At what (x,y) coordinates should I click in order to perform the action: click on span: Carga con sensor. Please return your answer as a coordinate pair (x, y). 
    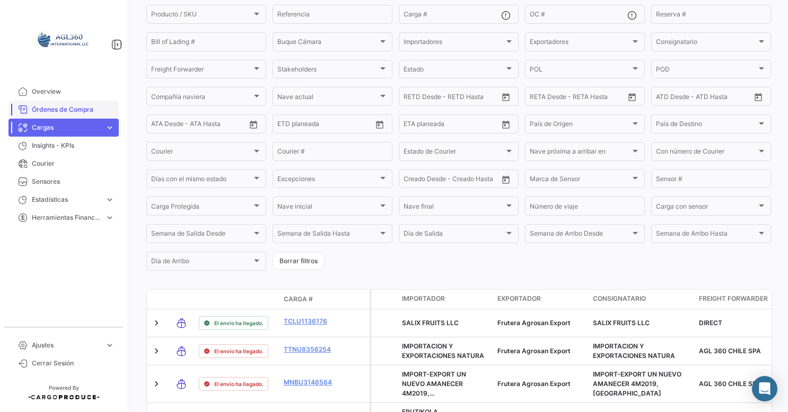
    Looking at the image, I should click on (706, 208).